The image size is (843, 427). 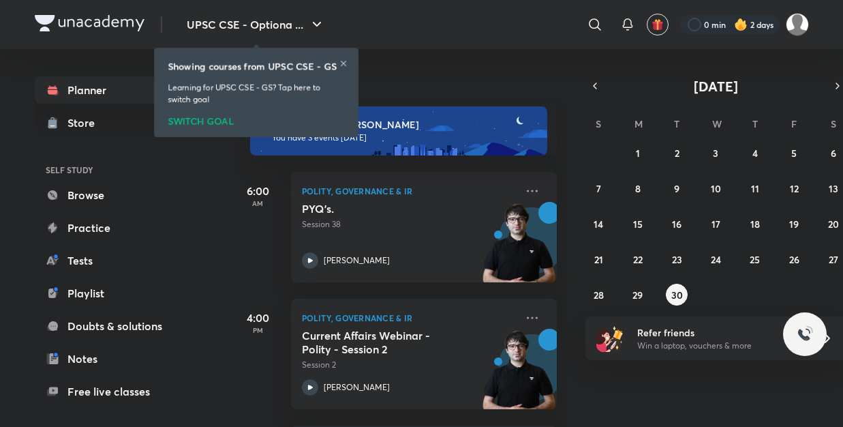 I want to click on button: September 17, 2025, so click(x=716, y=224).